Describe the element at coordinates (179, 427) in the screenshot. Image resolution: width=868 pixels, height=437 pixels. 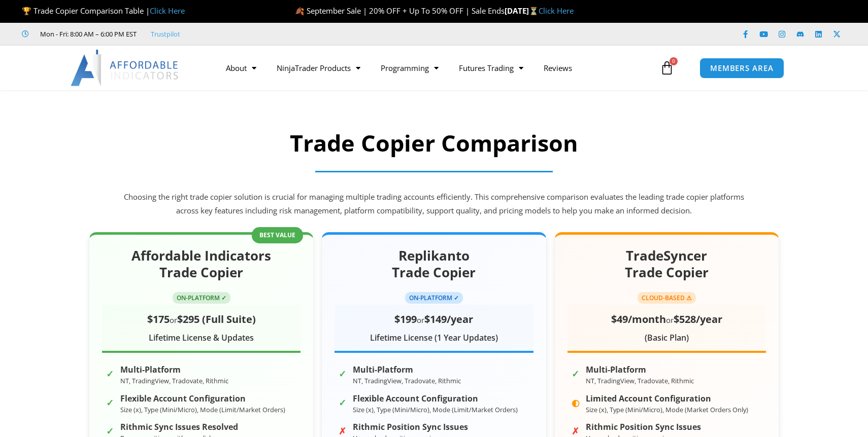
I see `strong: Rithmic Sync Issues Resolved` at that location.